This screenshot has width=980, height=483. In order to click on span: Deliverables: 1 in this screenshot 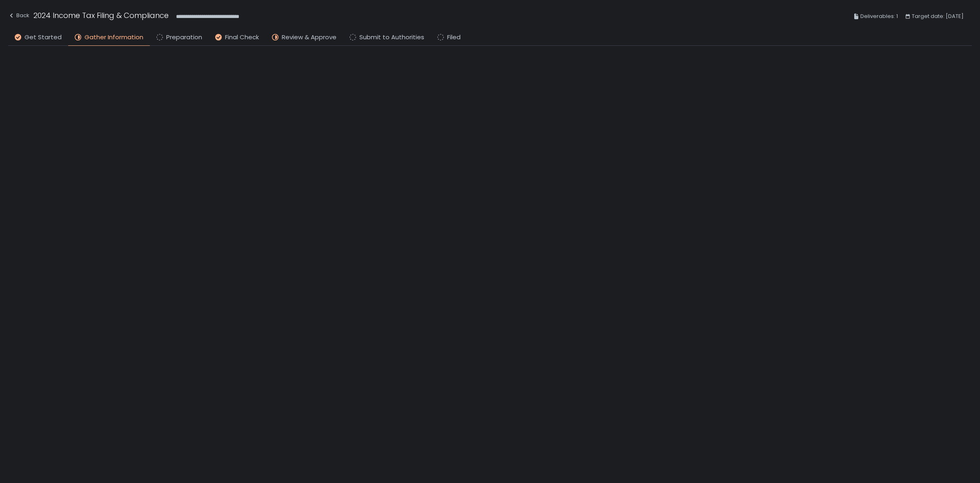, I will do `click(880, 16)`.